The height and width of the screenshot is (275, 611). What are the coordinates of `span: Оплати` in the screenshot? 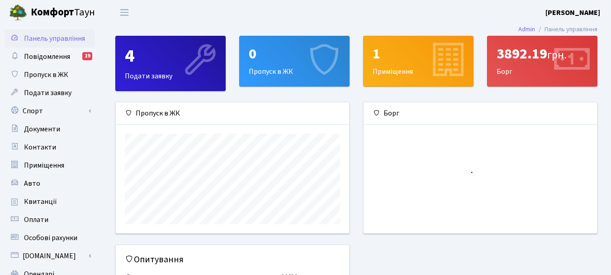 It's located at (36, 219).